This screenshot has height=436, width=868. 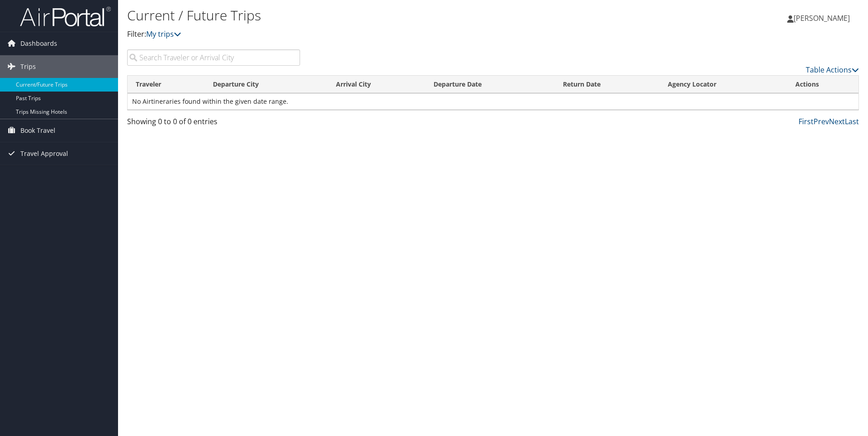 I want to click on img: airportal-logo.png, so click(x=66, y=17).